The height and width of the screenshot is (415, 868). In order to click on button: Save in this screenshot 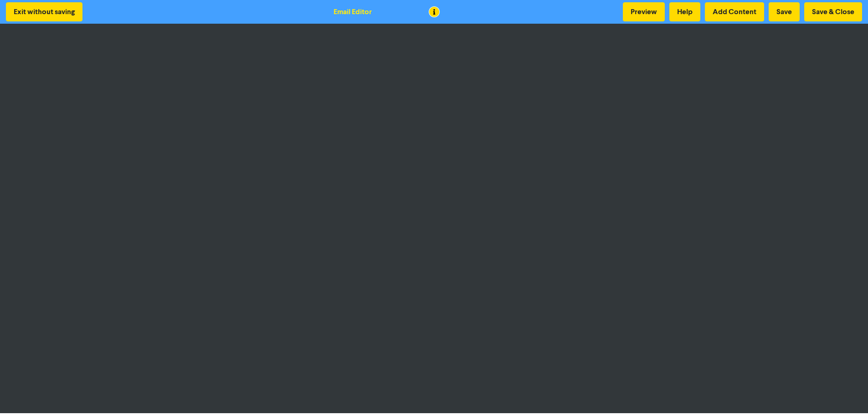, I will do `click(784, 12)`.